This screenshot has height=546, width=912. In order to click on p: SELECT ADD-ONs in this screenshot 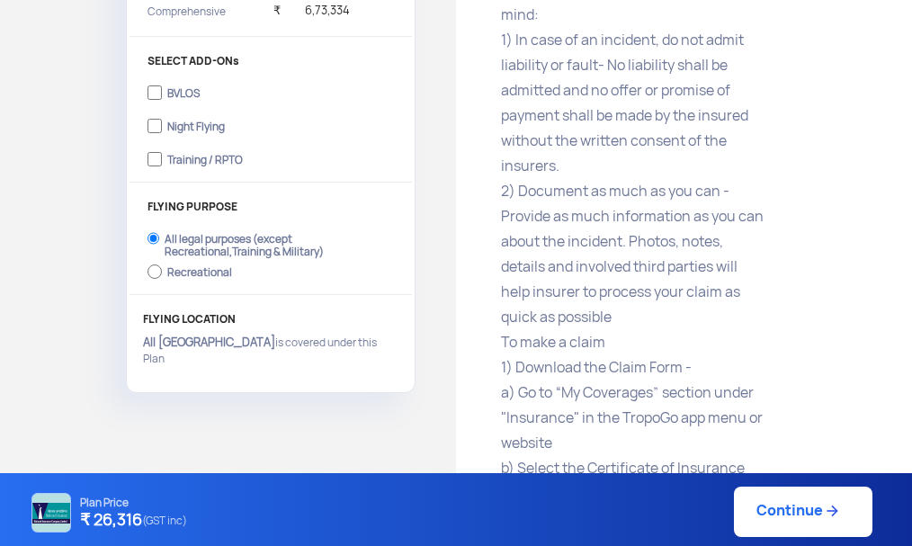, I will do `click(271, 61)`.